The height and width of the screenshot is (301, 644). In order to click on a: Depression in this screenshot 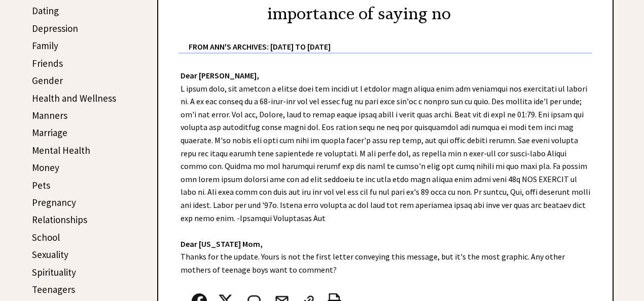, I will do `click(55, 29)`.